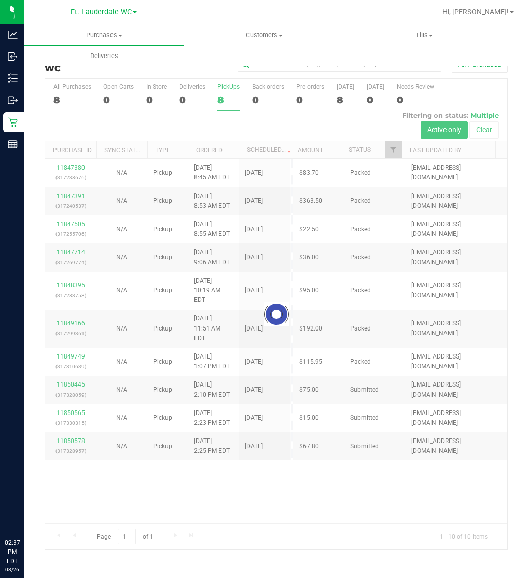  I want to click on p: 02:37 PM EDT, so click(12, 552).